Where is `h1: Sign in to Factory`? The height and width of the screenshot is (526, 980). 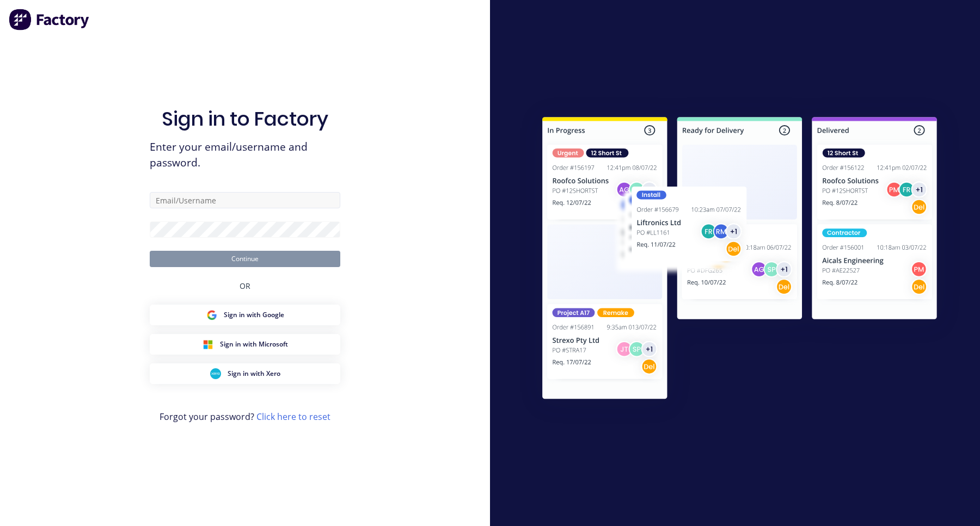 h1: Sign in to Factory is located at coordinates (245, 119).